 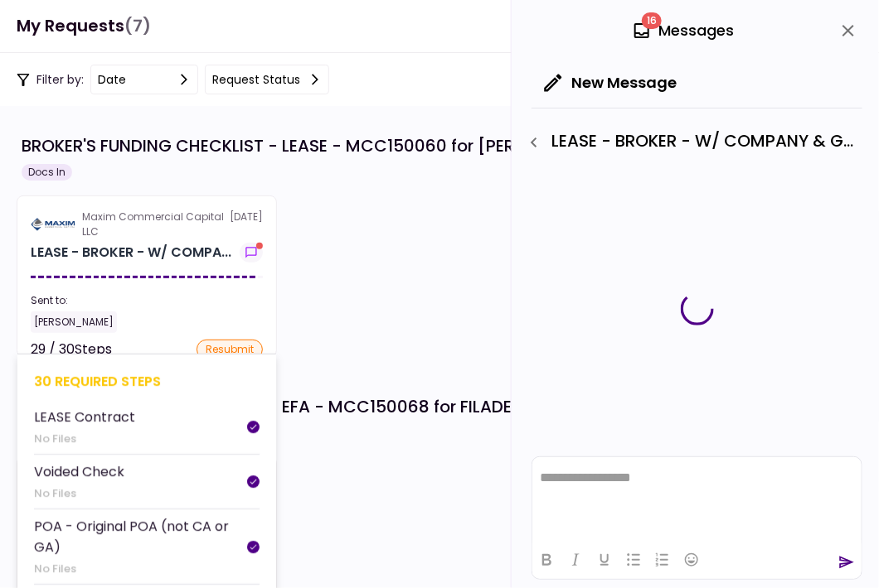 What do you see at coordinates (230, 350) in the screenshot?
I see `div: resubmit` at bounding box center [230, 350].